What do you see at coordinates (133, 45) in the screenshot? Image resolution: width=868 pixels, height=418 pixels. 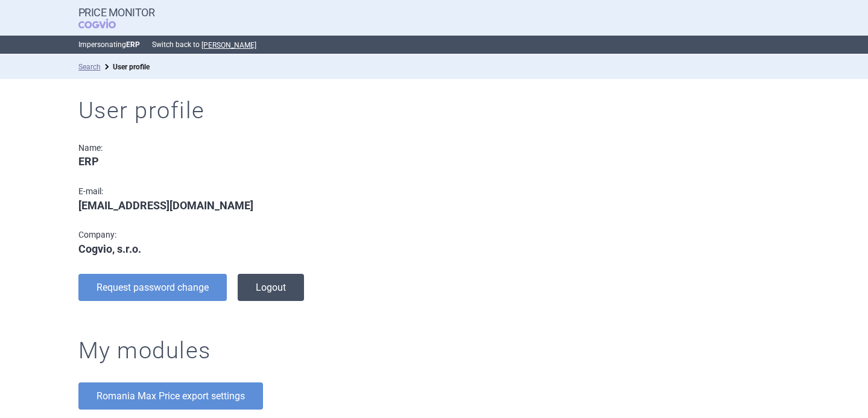 I see `strong: ERP` at bounding box center [133, 45].